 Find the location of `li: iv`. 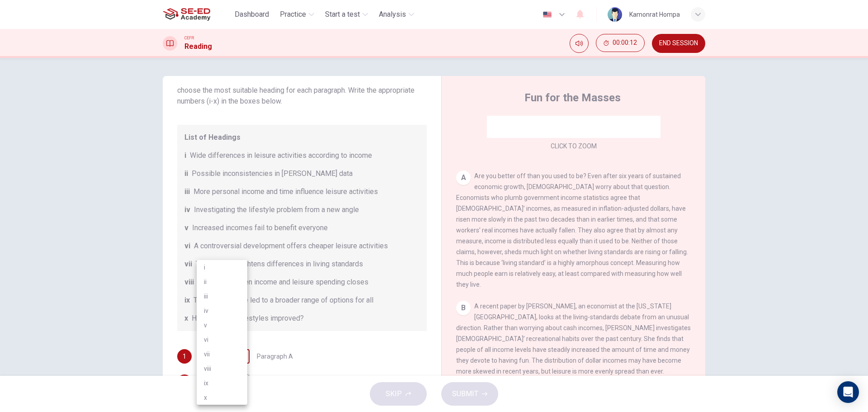

li: iv is located at coordinates (222, 311).